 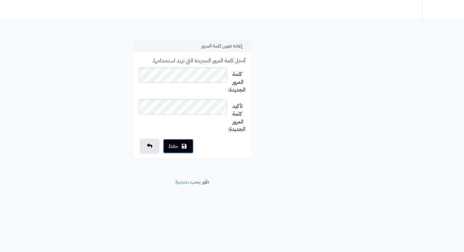 I want to click on label: تأكيد كلمة المرور الجديدة:, so click(x=239, y=116).